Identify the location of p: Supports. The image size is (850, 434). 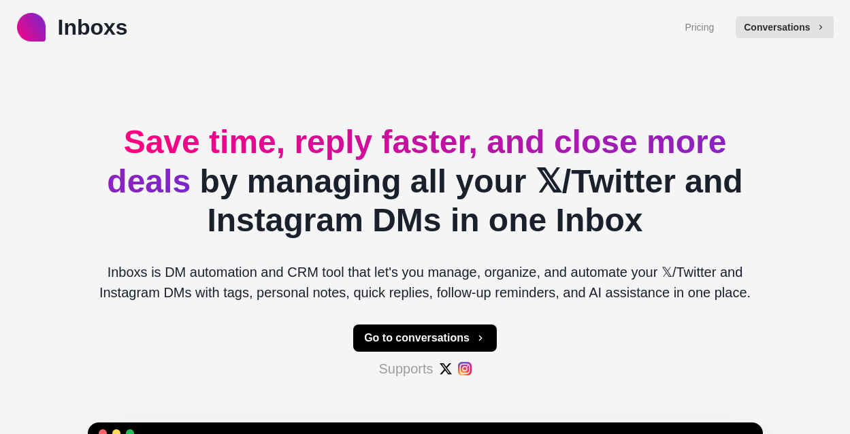
(406, 369).